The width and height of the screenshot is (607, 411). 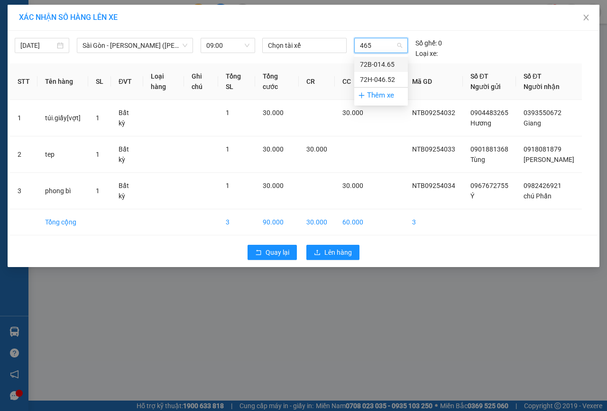 I want to click on span: 0918081879, so click(x=542, y=149).